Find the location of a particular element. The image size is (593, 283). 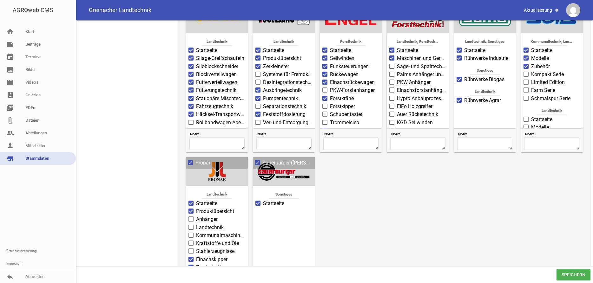

span: Einachskipper is located at coordinates (212, 260).